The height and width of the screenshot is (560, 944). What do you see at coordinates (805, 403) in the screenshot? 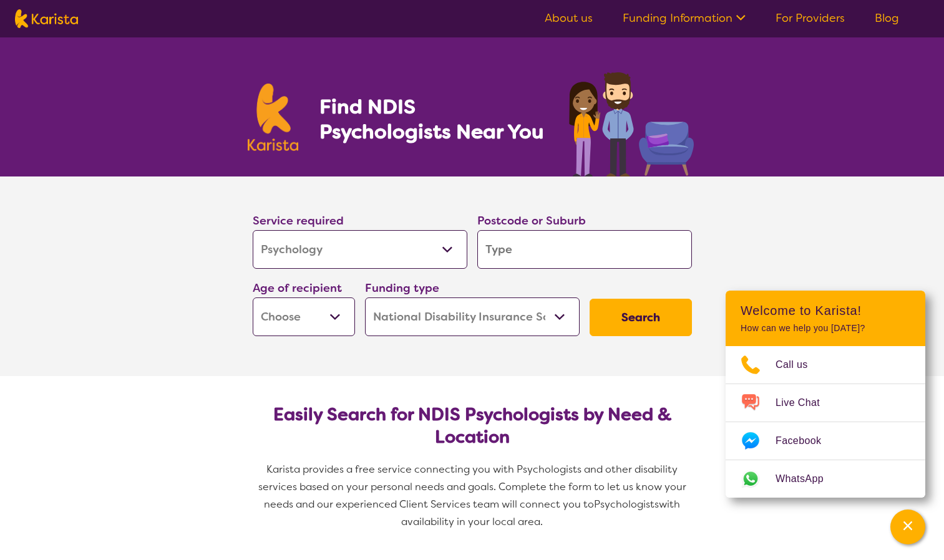
I see `span: Live Chat` at bounding box center [805, 403].